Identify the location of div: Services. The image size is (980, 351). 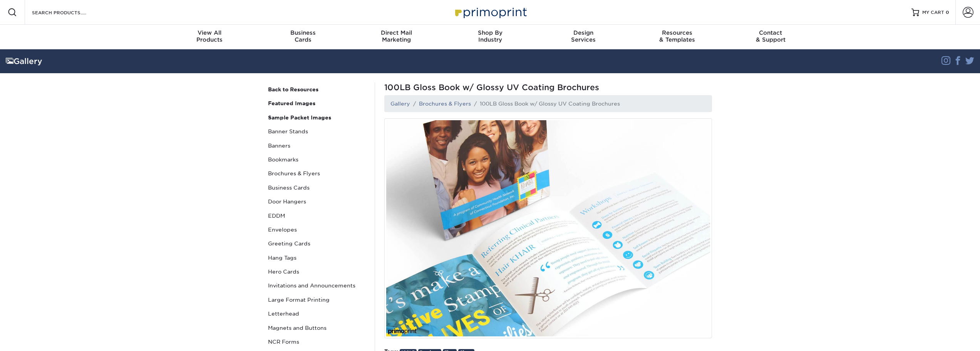
(583, 36).